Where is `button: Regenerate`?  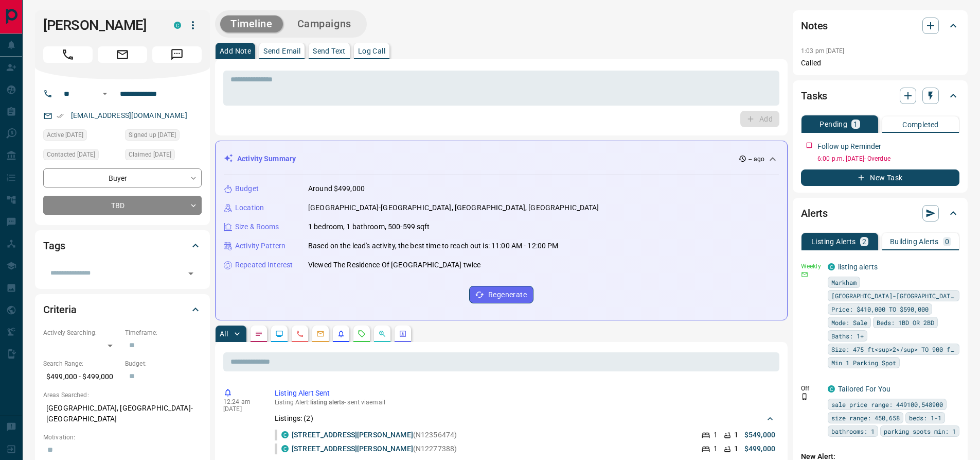 button: Regenerate is located at coordinates (501, 295).